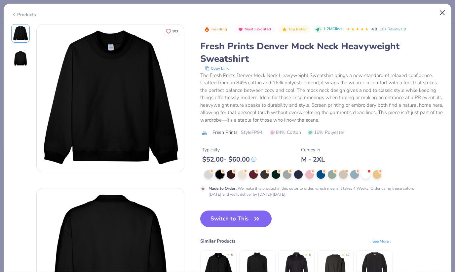  What do you see at coordinates (172, 31) in the screenshot?
I see `button: Like` at bounding box center [172, 31].